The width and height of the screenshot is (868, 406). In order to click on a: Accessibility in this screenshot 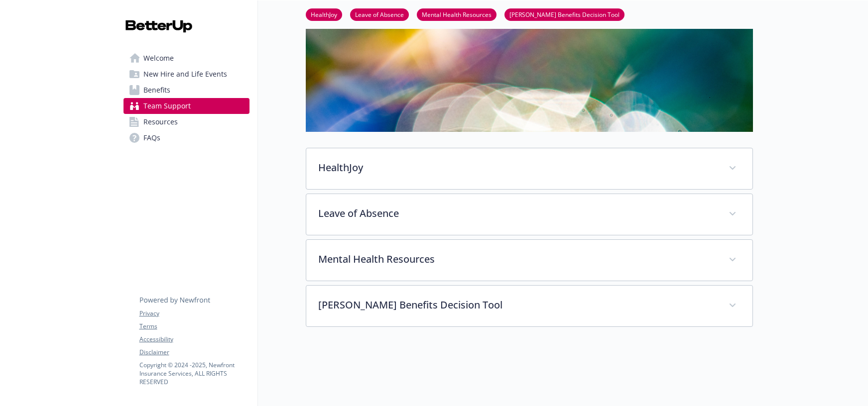, I will do `click(194, 340)`.